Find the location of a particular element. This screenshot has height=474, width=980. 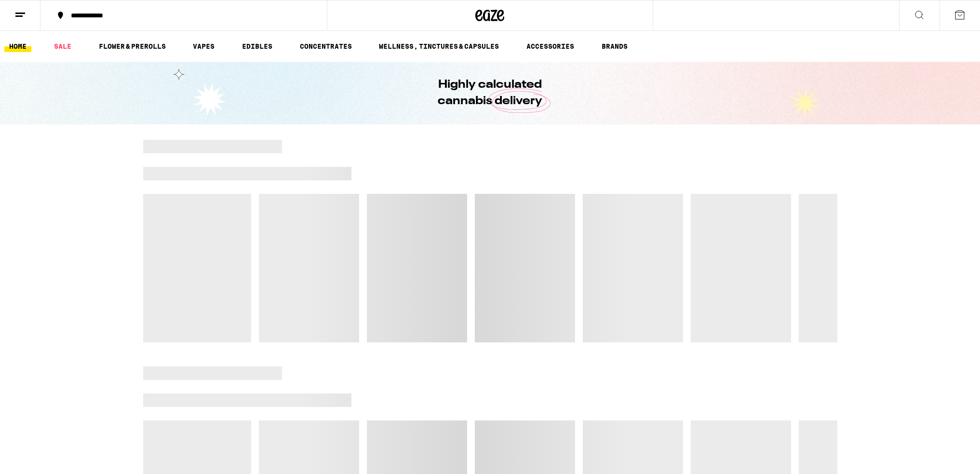

a: EDIBLES is located at coordinates (257, 47).